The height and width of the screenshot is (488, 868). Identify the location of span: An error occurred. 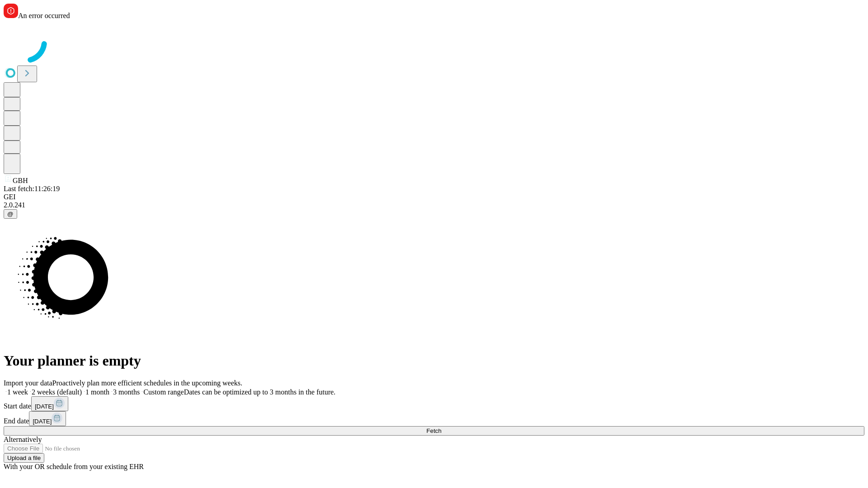
(44, 15).